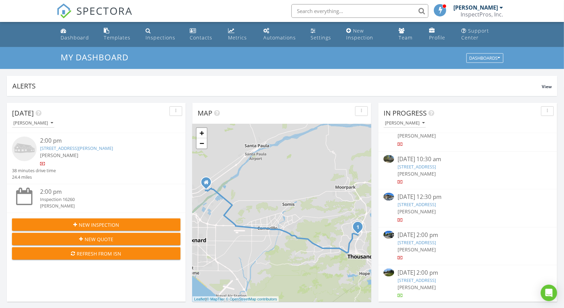  Describe the element at coordinates (96, 239) in the screenshot. I see `button: New Quote` at that location.